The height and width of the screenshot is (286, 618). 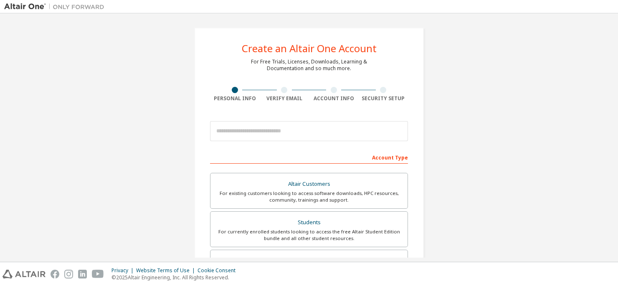 I want to click on img: linkedin.svg, so click(x=82, y=274).